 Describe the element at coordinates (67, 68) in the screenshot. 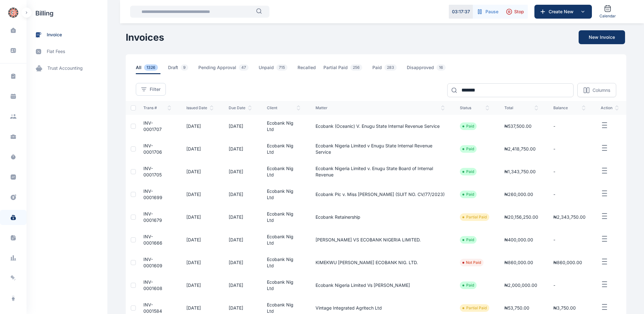

I see `a: trust accounting` at that location.